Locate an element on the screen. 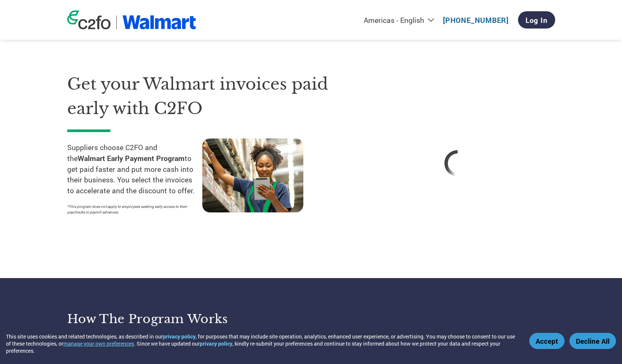  img: supply chain worker is located at coordinates (252, 175).